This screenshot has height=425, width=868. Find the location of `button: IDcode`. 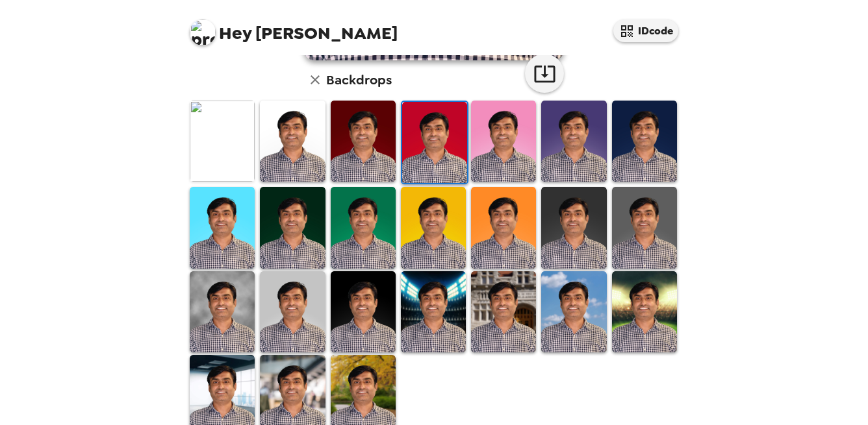

button: IDcode is located at coordinates (646, 30).